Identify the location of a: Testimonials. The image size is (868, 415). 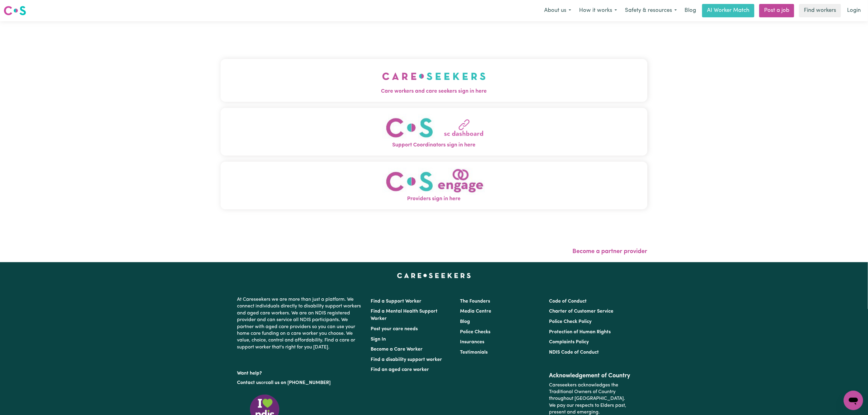
(474, 353).